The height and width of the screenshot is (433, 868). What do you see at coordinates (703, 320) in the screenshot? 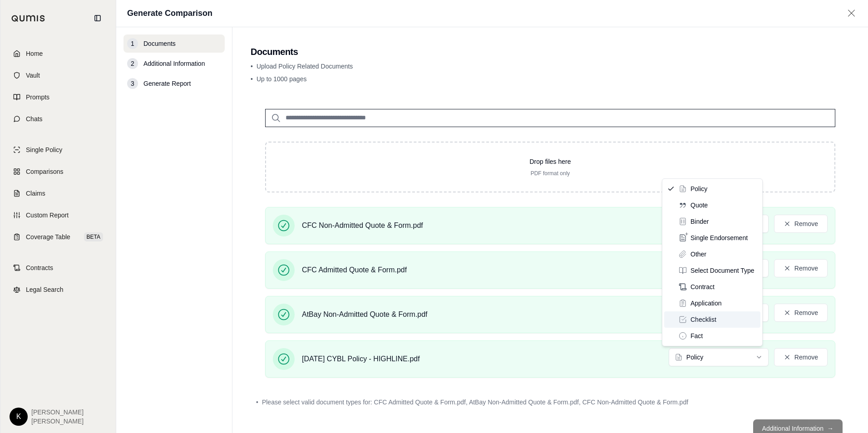
I see `span: Checklist` at bounding box center [703, 320].